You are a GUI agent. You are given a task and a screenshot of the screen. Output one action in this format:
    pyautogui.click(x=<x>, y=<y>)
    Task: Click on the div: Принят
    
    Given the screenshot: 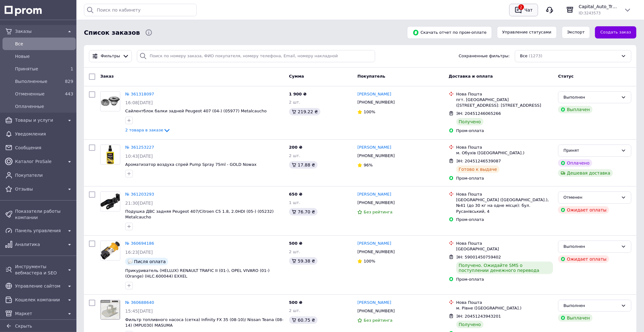 What is the action you would take?
    pyautogui.click(x=591, y=150)
    